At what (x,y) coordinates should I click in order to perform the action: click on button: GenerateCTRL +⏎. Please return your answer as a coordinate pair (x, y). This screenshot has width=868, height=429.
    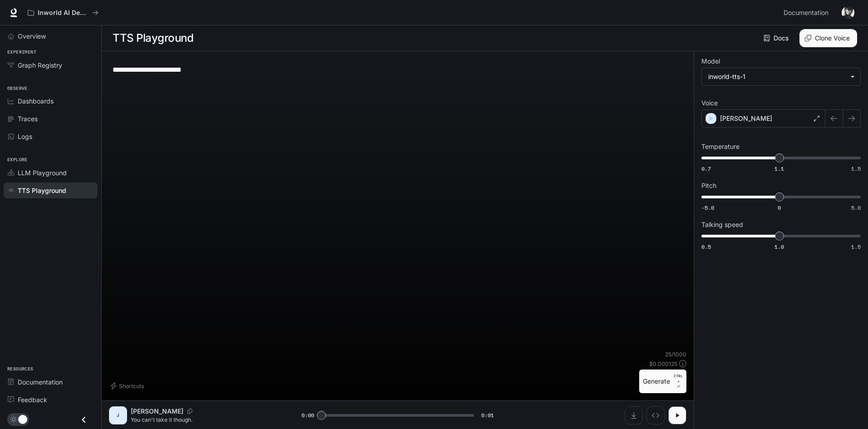
    Looking at the image, I should click on (663, 382).